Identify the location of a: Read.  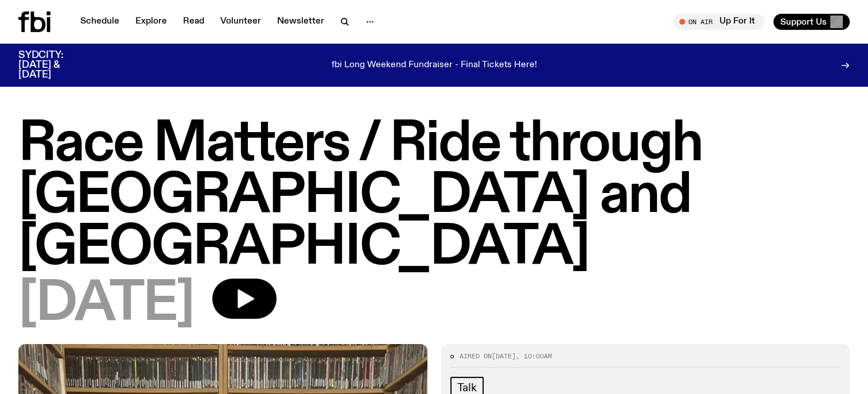
(194, 22).